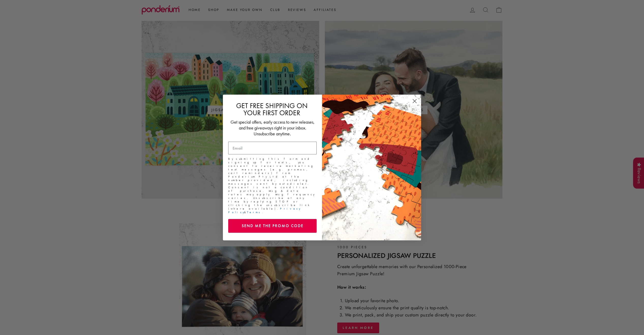  Describe the element at coordinates (272, 109) in the screenshot. I see `span: GET FREE SHIPPING ON YOUR FIRST ORDER` at that location.